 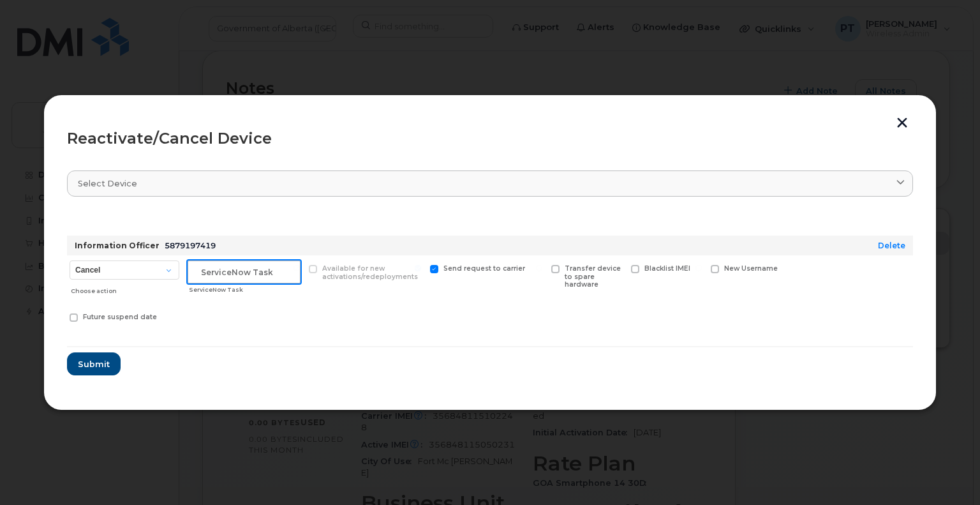 What do you see at coordinates (485, 268) in the screenshot?
I see `span: Send request to carrier` at bounding box center [485, 268].